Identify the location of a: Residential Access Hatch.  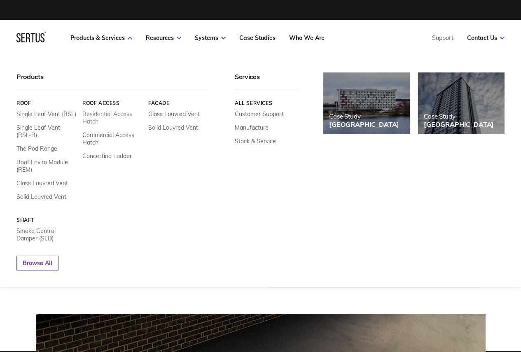
(112, 118).